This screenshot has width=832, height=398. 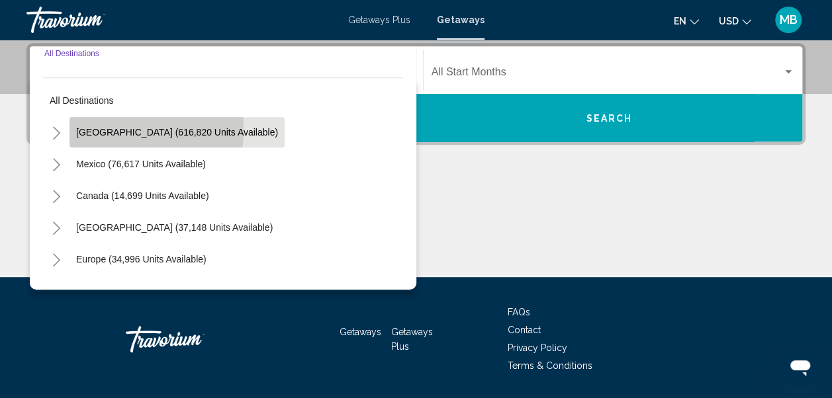 I want to click on button: All destinations, so click(x=223, y=101).